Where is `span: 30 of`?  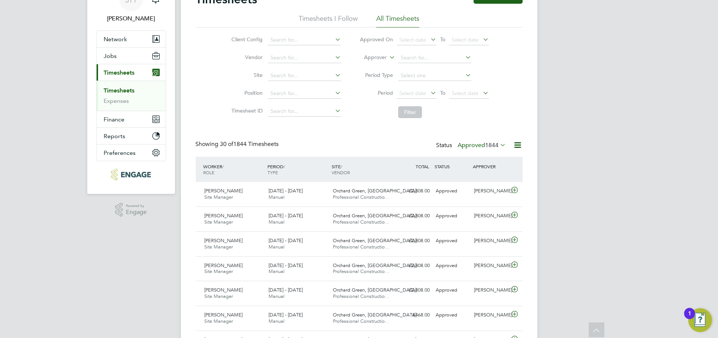 span: 30 of is located at coordinates (227, 144).